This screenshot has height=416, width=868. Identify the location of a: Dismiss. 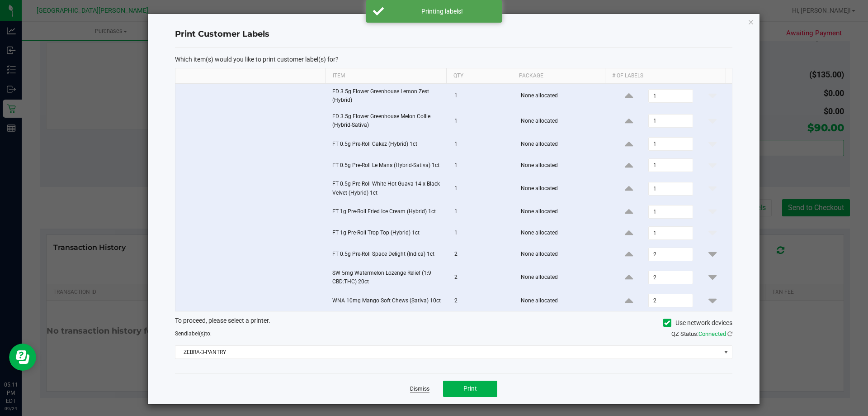
(420, 389).